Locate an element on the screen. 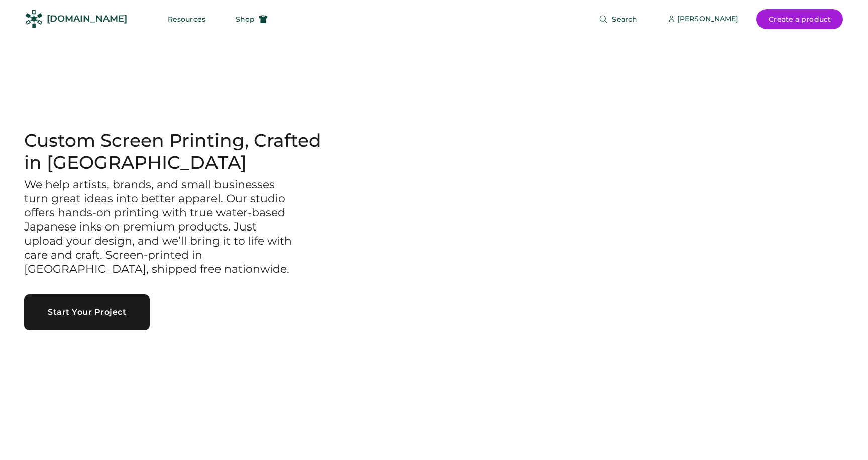  button: Resources is located at coordinates (186, 19).